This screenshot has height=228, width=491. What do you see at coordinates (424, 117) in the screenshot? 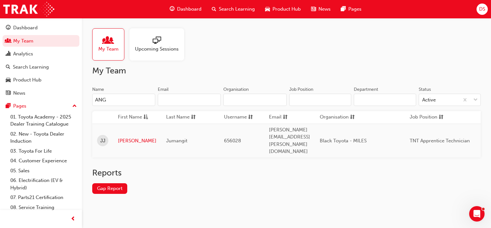
I see `span: Job Position` at bounding box center [424, 117].